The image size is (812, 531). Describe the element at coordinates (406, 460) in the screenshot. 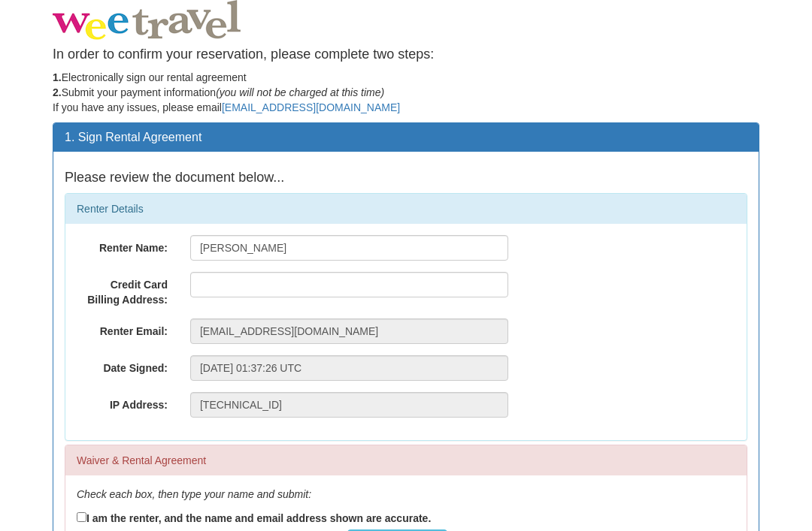

I see `div: Waiver & Rental Agreement` at that location.